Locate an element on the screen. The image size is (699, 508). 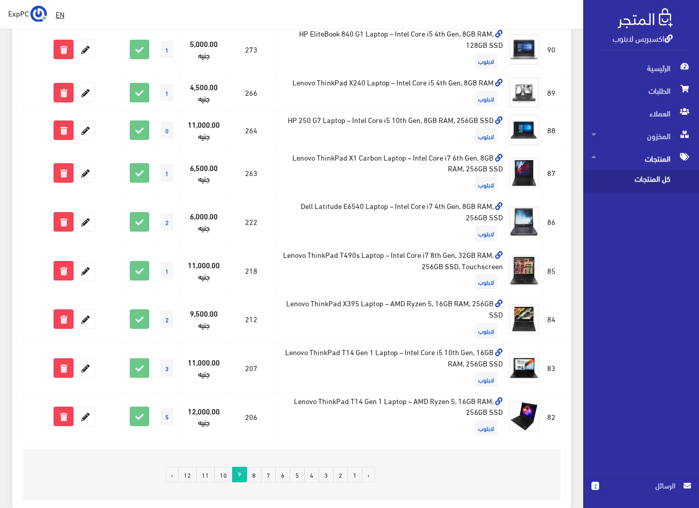
td: 84 is located at coordinates (552, 319).